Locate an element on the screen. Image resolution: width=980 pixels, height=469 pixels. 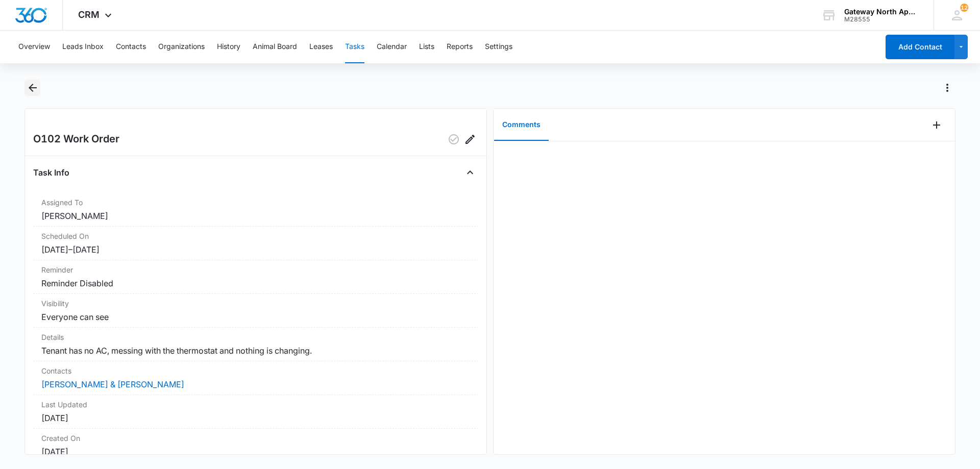
button: Add Comment is located at coordinates (936, 125).